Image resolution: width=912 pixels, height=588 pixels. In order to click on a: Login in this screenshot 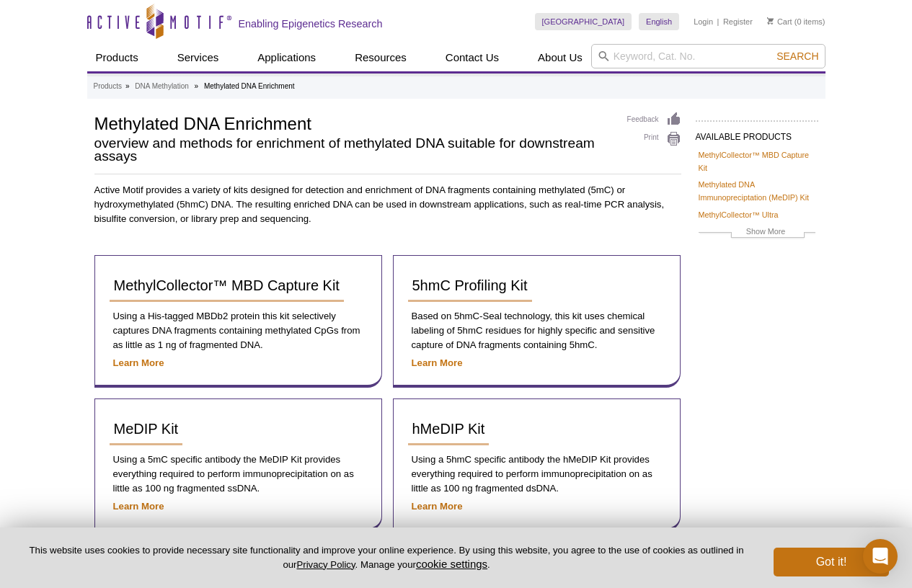, I will do `click(703, 22)`.